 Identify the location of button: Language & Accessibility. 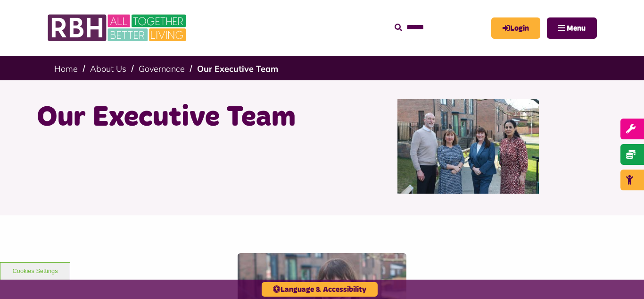
(319, 289).